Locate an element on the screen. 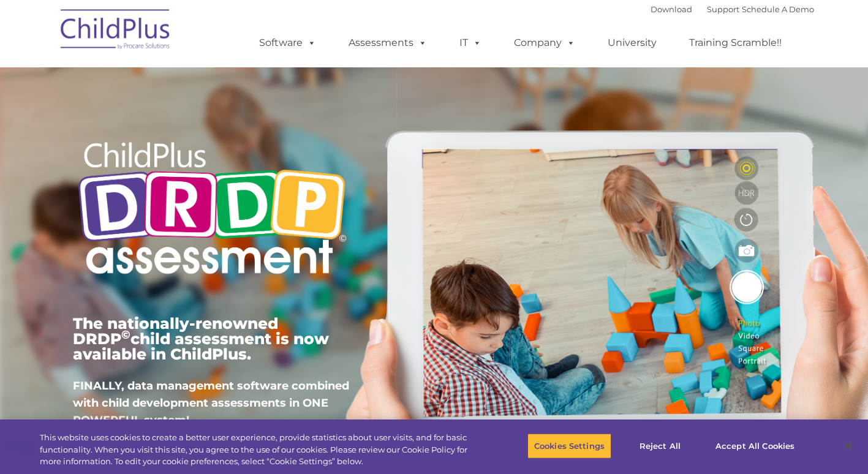 This screenshot has width=868, height=474. a: IT is located at coordinates (471, 43).